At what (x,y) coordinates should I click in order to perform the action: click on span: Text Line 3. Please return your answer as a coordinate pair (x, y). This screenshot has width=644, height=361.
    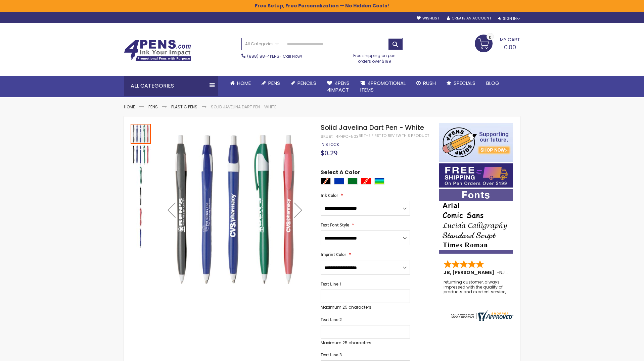
    Looking at the image, I should click on (331, 355).